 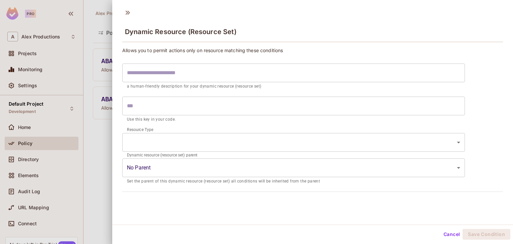 I want to click on p: Set the parent of this dynamic resource (resource set) all conditions will be inherited from the ..., so click(x=293, y=181).